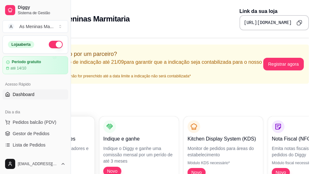 The height and width of the screenshot is (174, 319). What do you see at coordinates (35, 95) in the screenshot?
I see `a: Dashboard` at bounding box center [35, 95].